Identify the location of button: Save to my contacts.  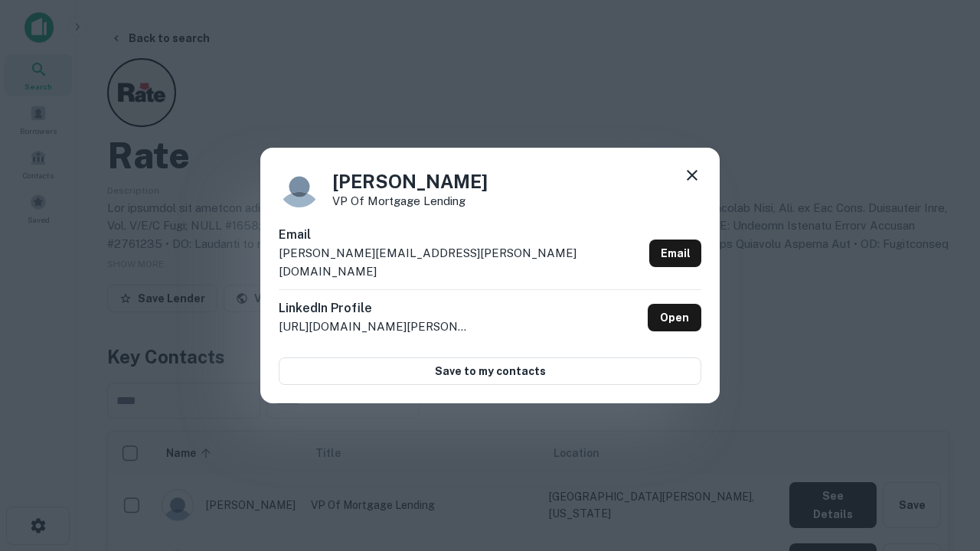
(490, 371).